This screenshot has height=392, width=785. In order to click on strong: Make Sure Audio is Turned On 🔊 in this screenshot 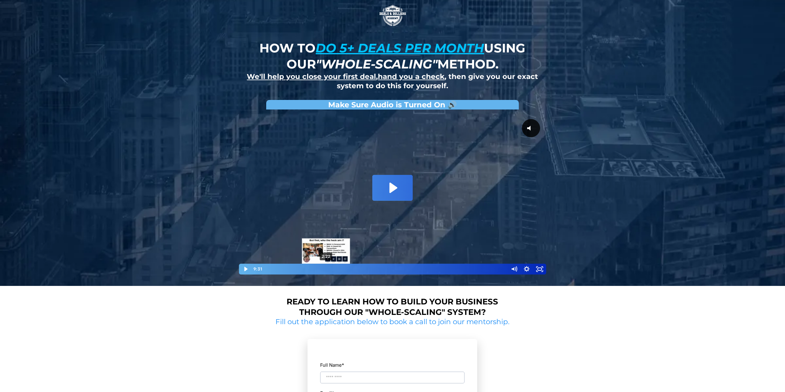, I will do `click(392, 105)`.